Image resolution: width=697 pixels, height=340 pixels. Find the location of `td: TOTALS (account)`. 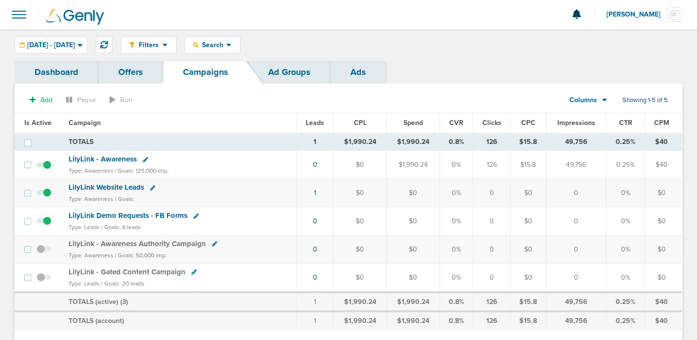

td: TOTALS (account) is located at coordinates (180, 321).